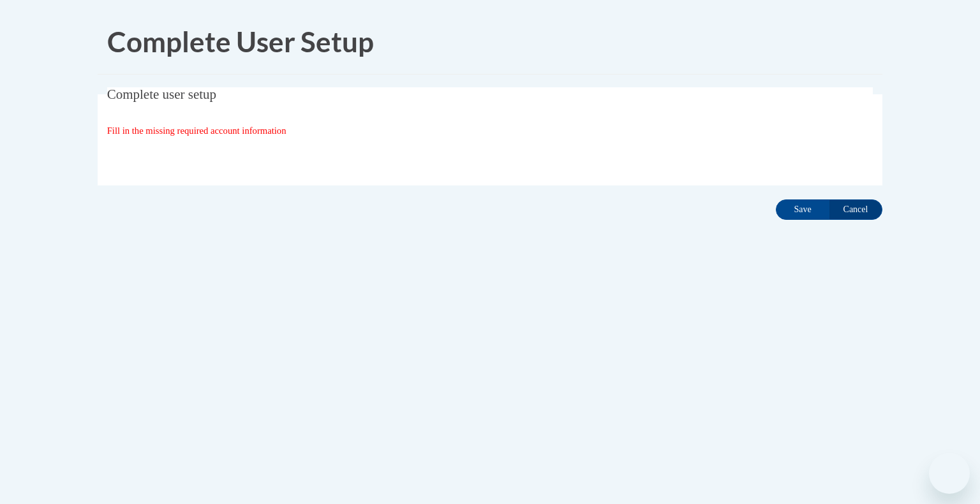 This screenshot has height=504, width=980. What do you see at coordinates (855, 210) in the screenshot?
I see `input: Cancel` at bounding box center [855, 210].